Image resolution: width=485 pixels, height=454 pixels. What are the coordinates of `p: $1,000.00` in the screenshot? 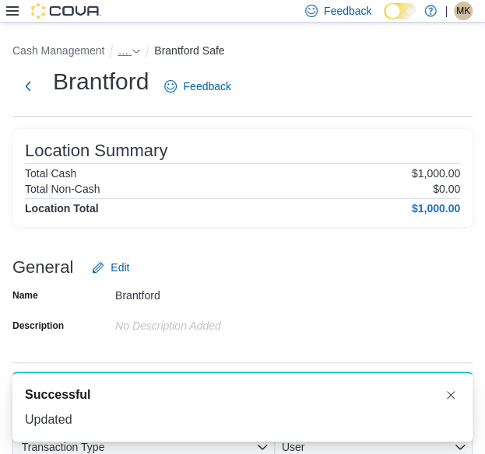 It's located at (436, 173).